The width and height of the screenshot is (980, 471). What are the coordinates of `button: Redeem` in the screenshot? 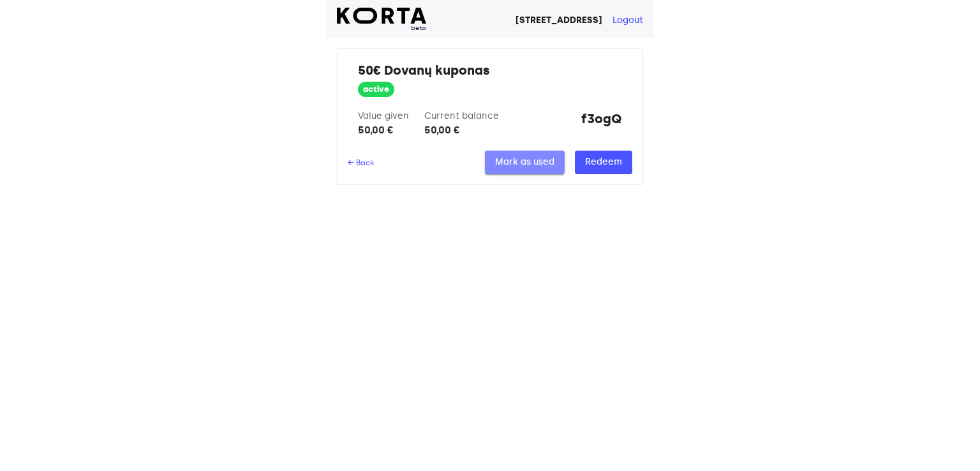 It's located at (604, 162).